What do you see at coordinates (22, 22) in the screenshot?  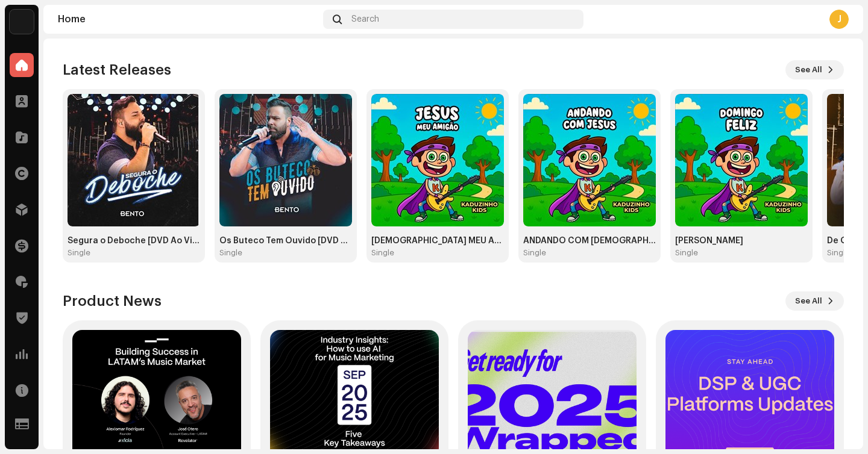 I see `img: 4ecf9d3c-b546-4c12-a72a-960b8444102a` at bounding box center [22, 22].